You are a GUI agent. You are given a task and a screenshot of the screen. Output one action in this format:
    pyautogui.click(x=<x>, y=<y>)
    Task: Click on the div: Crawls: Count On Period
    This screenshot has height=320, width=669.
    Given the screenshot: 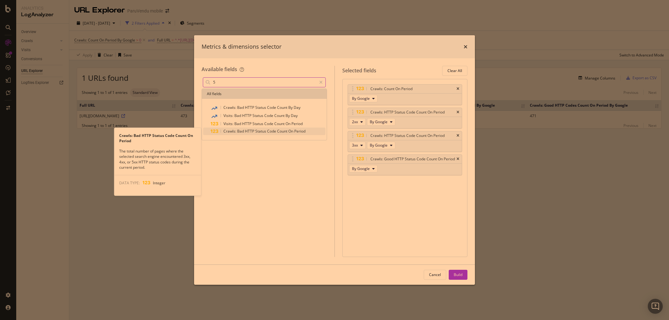 What is the action you would take?
    pyautogui.click(x=391, y=89)
    